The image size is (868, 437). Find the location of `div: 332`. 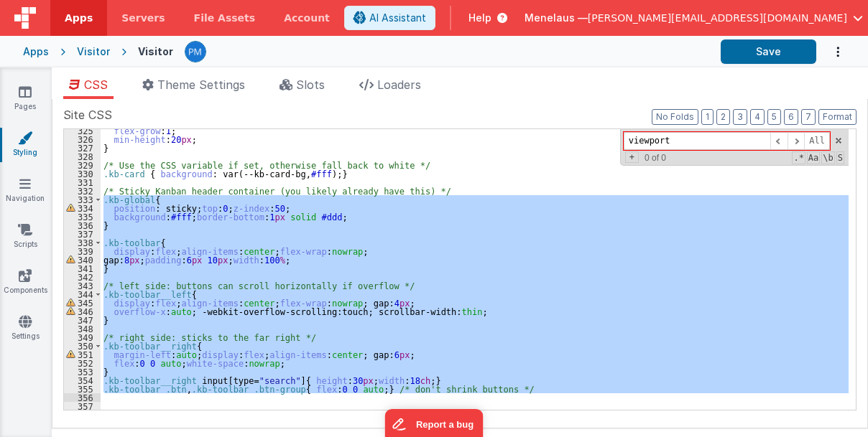

div: 332 is located at coordinates (82, 191).